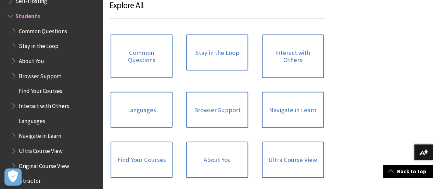 The image size is (433, 189). What do you see at coordinates (32, 120) in the screenshot?
I see `span: Languages` at bounding box center [32, 120].